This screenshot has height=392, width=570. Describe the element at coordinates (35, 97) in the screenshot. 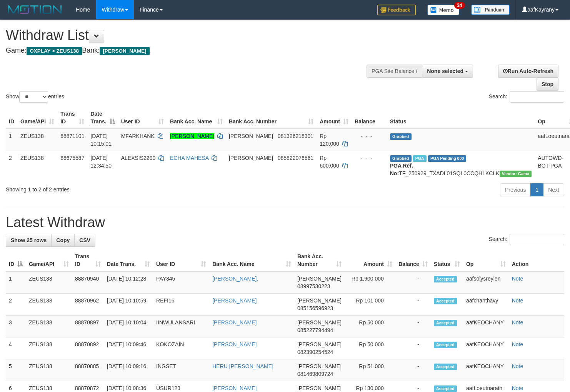

I see `label: Show entries` at that location.